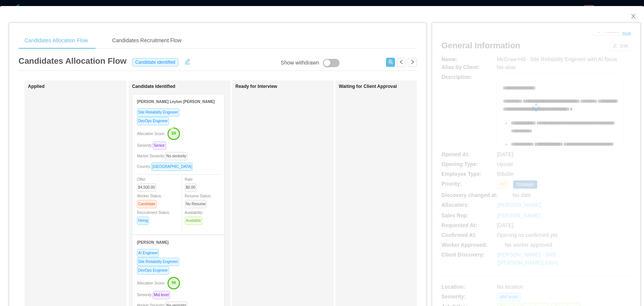  I want to click on h1: Candidate Identified, so click(185, 86).